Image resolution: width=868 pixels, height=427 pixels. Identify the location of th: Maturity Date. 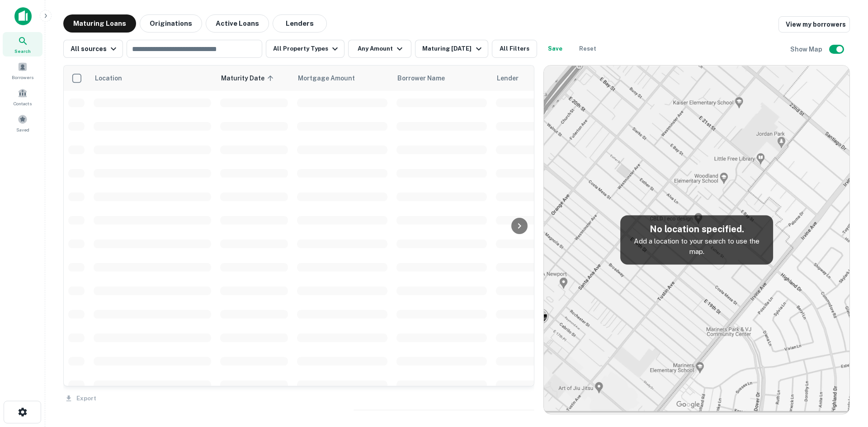
(254, 78).